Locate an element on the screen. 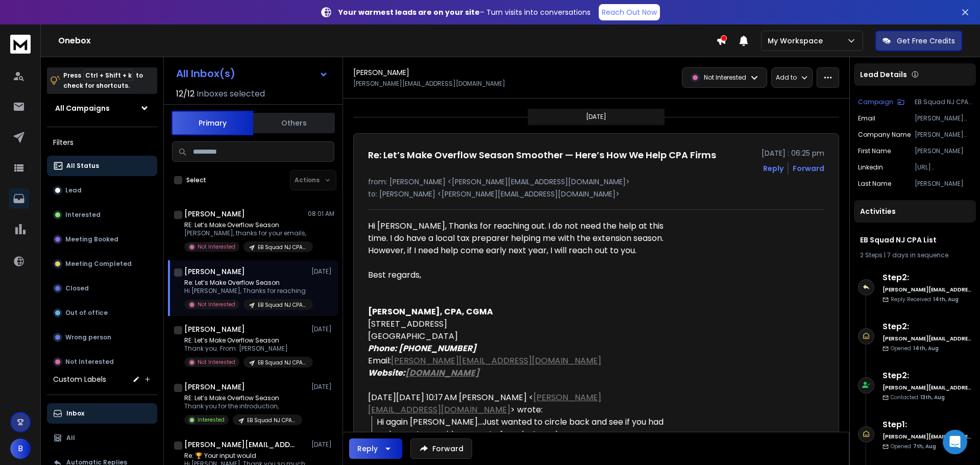 The width and height of the screenshot is (980, 465). p: linkedin is located at coordinates (871, 168).